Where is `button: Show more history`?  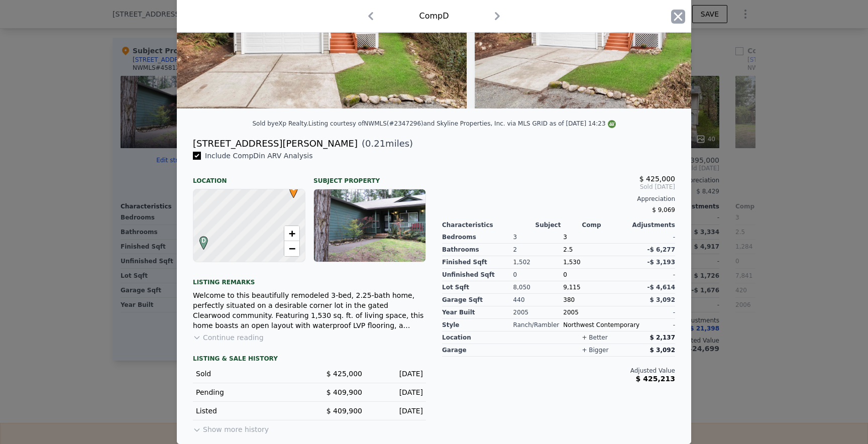
button: Show more history is located at coordinates (230, 428).